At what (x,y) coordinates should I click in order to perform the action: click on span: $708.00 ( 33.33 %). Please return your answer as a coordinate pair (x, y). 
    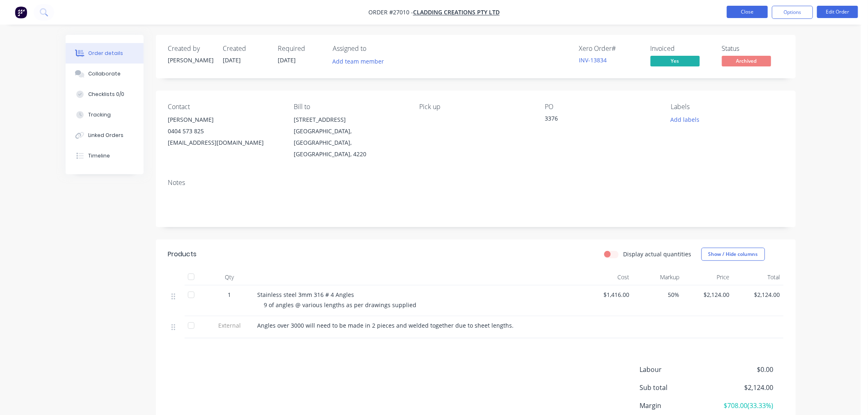
    Looking at the image, I should click on (743, 406).